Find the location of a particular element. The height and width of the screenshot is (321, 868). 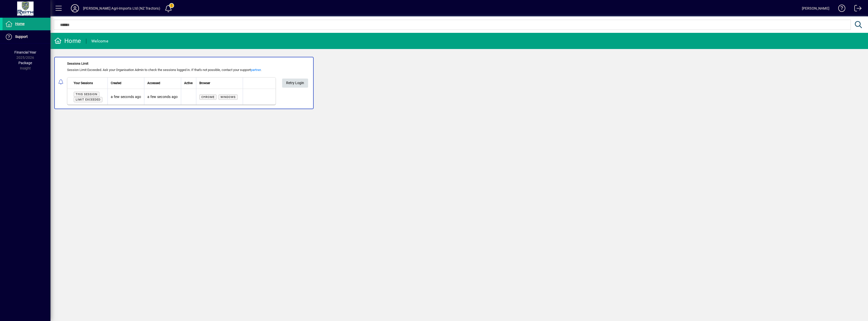

div: Home is located at coordinates (67, 41).